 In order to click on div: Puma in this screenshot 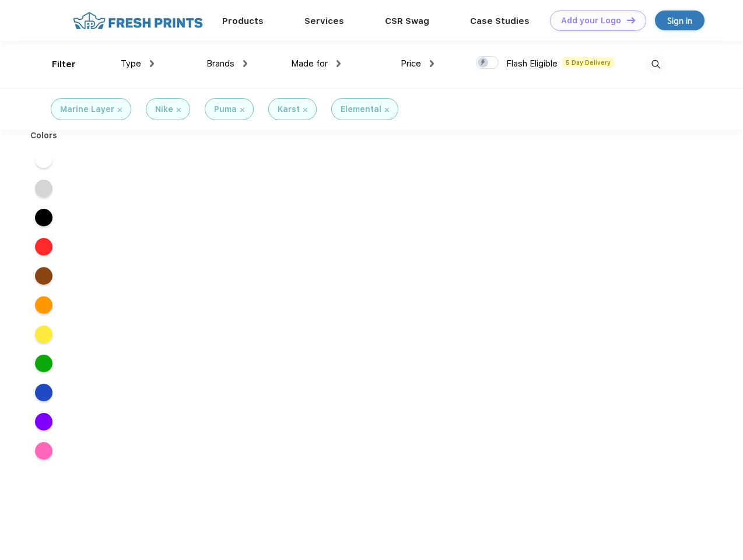, I will do `click(225, 109)`.